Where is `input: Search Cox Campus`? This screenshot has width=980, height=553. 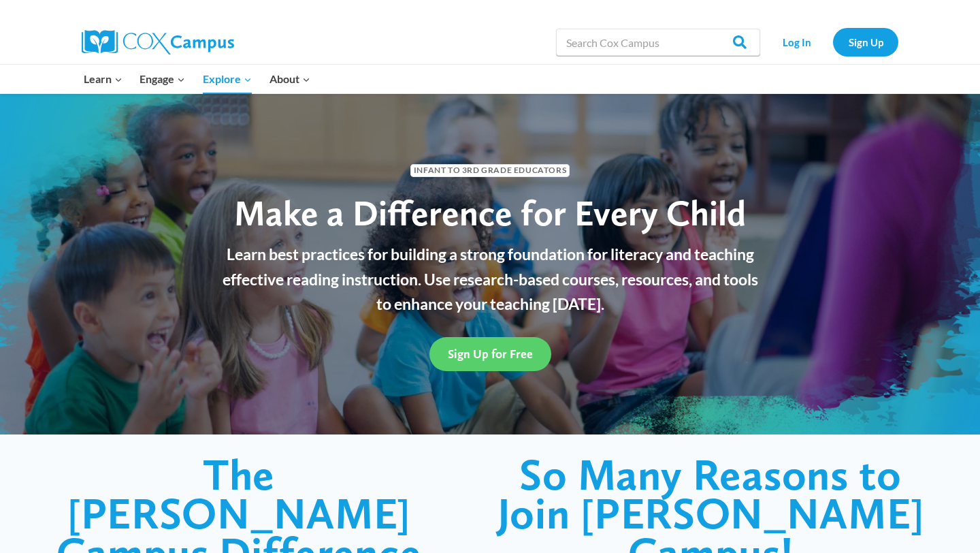
input: Search Cox Campus is located at coordinates (658, 42).